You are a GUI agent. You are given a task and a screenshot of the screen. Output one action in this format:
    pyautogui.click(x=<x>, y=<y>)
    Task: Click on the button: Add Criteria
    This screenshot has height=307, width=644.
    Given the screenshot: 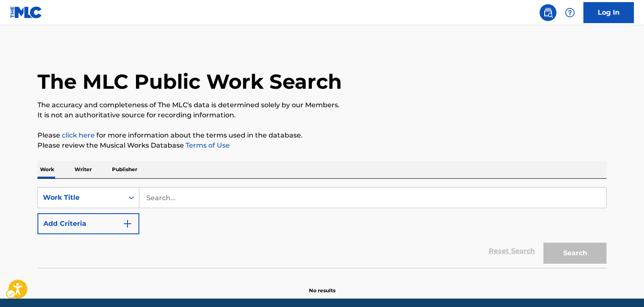 What is the action you would take?
    pyautogui.click(x=89, y=224)
    